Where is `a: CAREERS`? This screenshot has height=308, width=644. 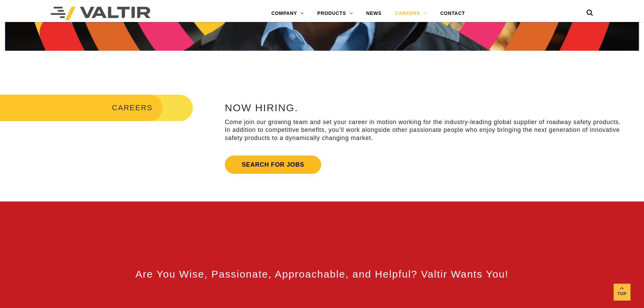
a: CAREERS is located at coordinates (411, 14).